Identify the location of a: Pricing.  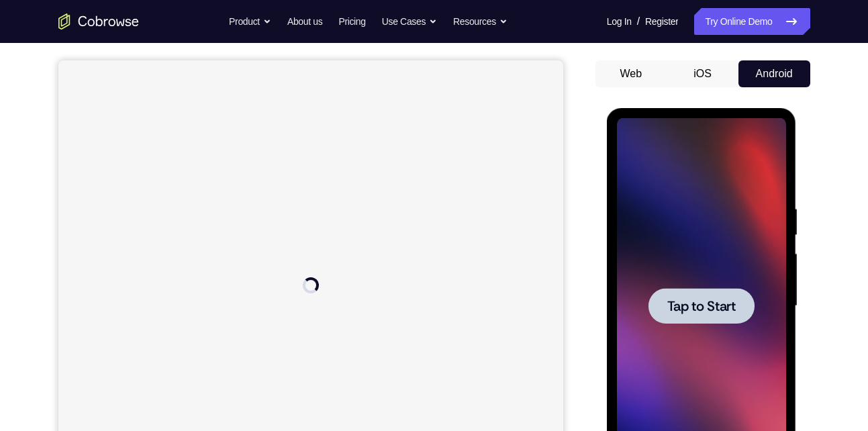
(352, 21).